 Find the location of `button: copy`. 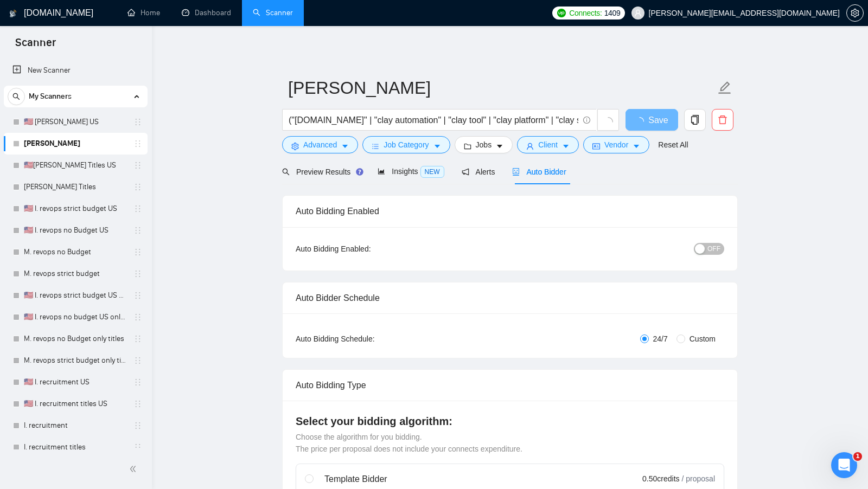

button: copy is located at coordinates (695, 120).